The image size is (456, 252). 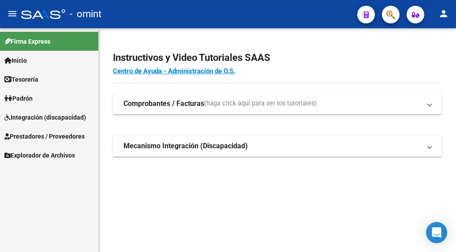 What do you see at coordinates (86, 14) in the screenshot?
I see `span: - omint` at bounding box center [86, 14].